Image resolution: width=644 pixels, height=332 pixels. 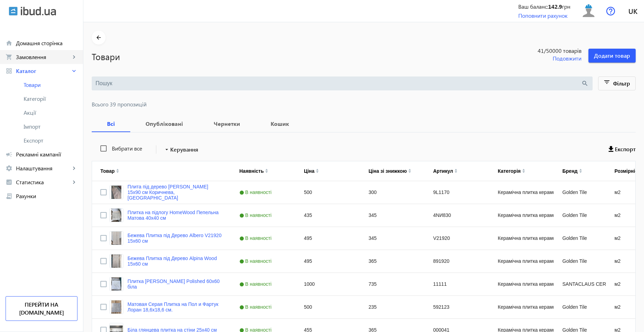 What do you see at coordinates (43, 168) in the screenshot?
I see `span: Налаштування` at bounding box center [43, 168].